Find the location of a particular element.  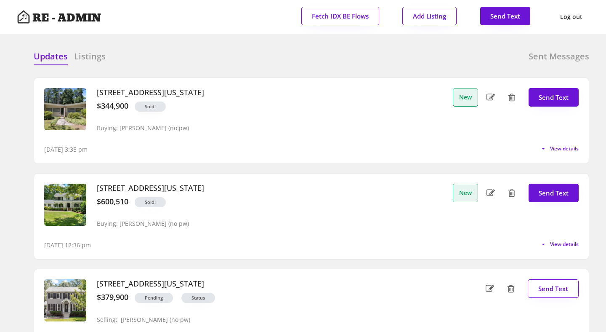

div: $379,900 is located at coordinates (112, 297).